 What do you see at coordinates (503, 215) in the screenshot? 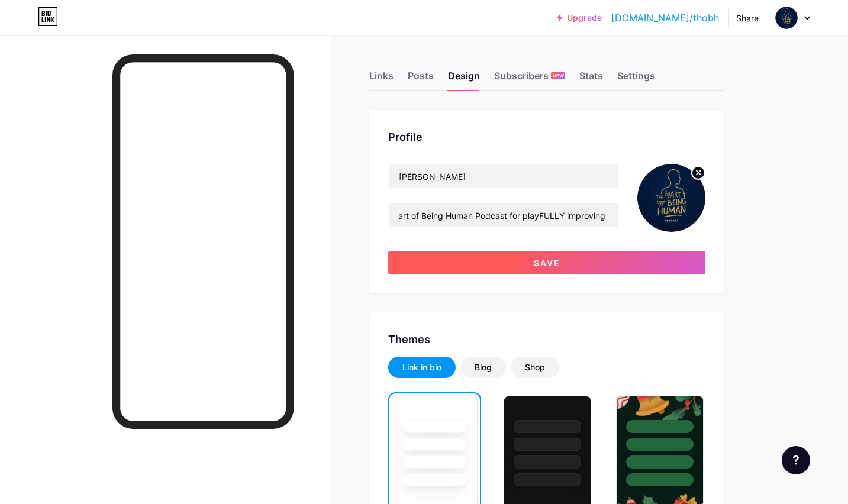
I see `input: Bio` at bounding box center [503, 215].